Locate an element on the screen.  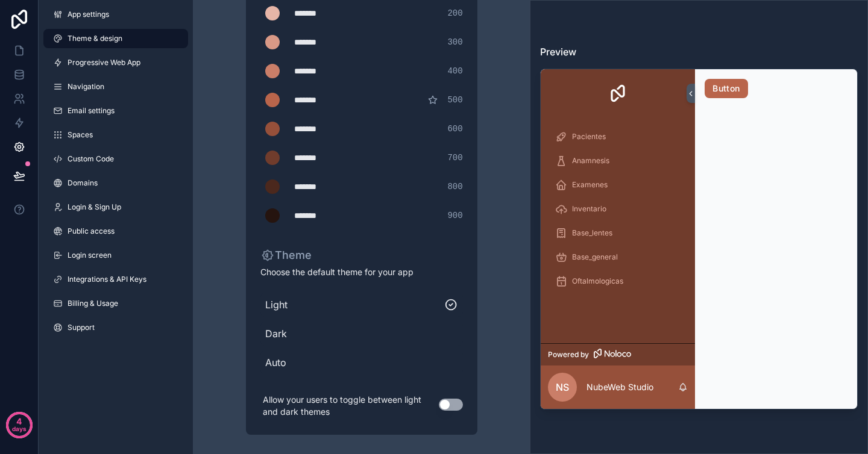
span: 500 is located at coordinates (454, 100).